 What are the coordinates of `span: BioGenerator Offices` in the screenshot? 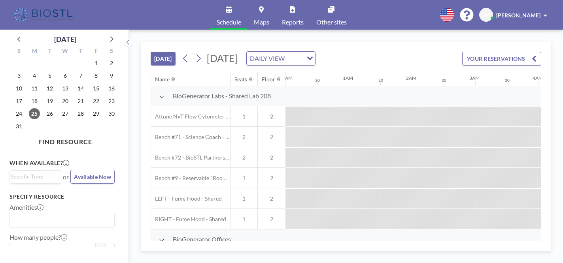 It's located at (202, 240).